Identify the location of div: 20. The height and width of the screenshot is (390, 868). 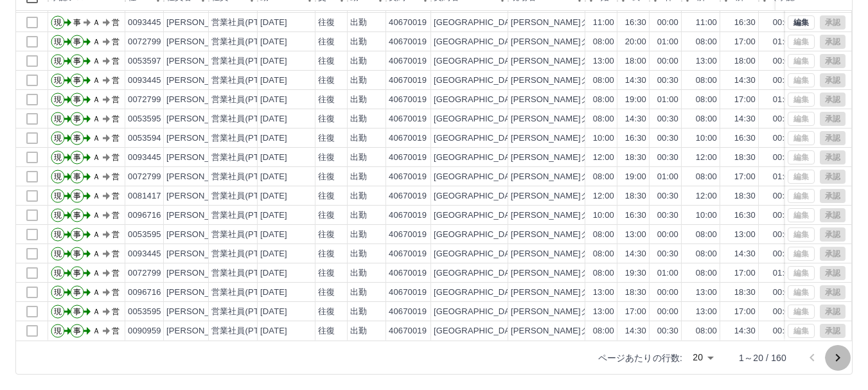
(704, 357).